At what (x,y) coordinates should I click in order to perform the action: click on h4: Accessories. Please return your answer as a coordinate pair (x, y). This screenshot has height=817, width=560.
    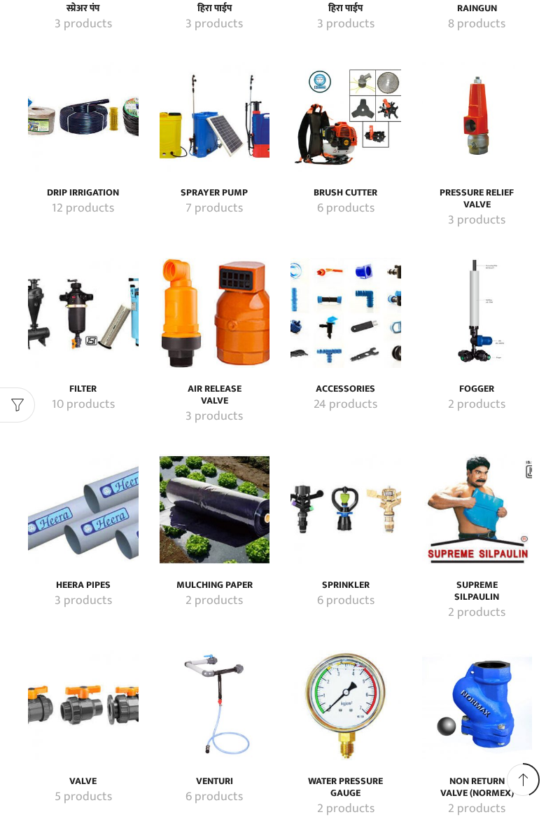
    Looking at the image, I should click on (346, 389).